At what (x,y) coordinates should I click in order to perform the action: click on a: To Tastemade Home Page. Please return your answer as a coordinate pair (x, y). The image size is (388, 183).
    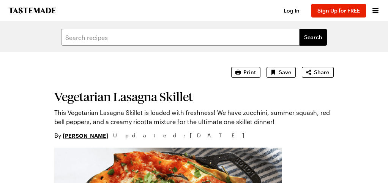
    Looking at the image, I should click on (32, 11).